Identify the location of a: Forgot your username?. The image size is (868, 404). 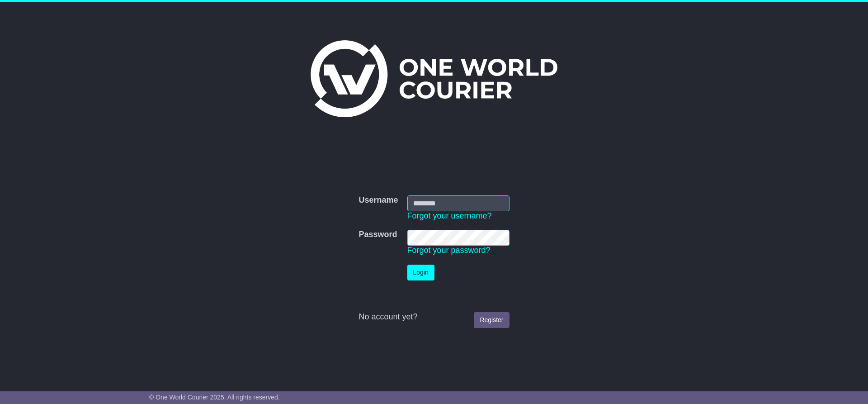
(449, 216).